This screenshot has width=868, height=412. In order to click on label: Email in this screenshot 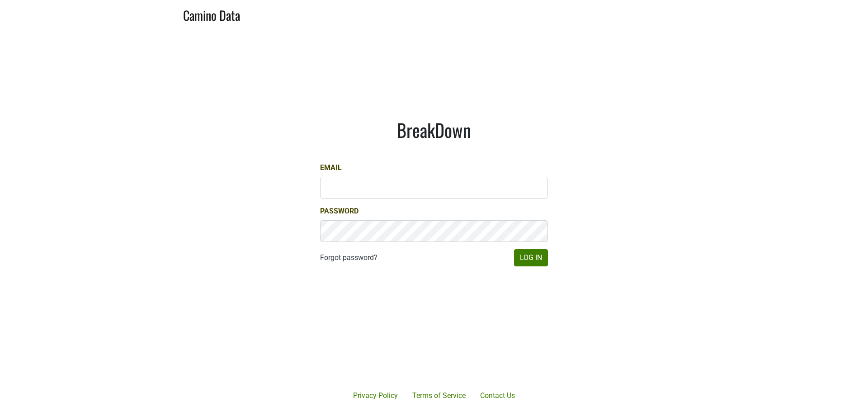, I will do `click(331, 168)`.